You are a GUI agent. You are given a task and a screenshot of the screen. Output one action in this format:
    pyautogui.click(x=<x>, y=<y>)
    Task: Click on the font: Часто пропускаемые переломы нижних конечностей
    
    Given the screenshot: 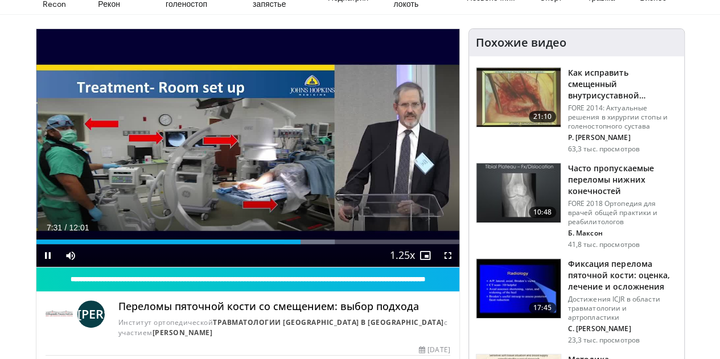 What is the action you would take?
    pyautogui.click(x=611, y=179)
    